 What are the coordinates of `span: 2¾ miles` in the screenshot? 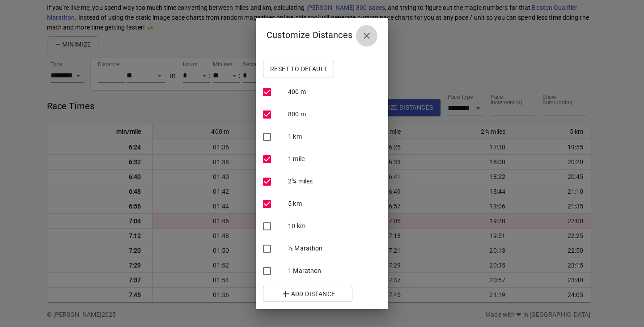 It's located at (300, 181).